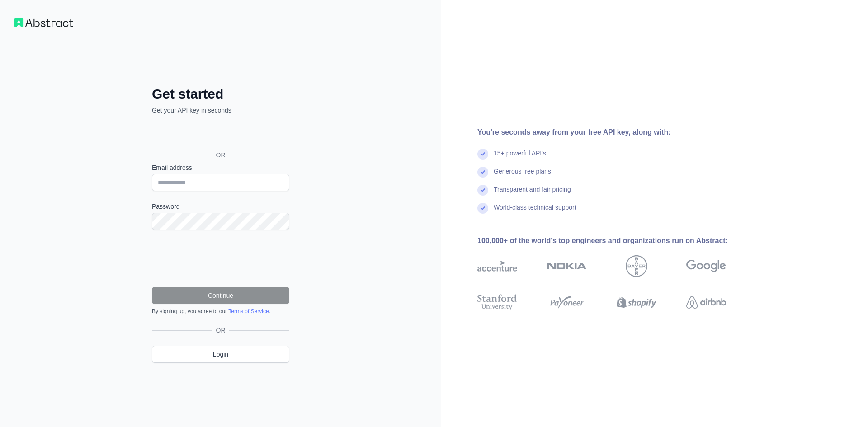 The width and height of the screenshot is (868, 427). What do you see at coordinates (706, 303) in the screenshot?
I see `img: airbnb` at bounding box center [706, 303].